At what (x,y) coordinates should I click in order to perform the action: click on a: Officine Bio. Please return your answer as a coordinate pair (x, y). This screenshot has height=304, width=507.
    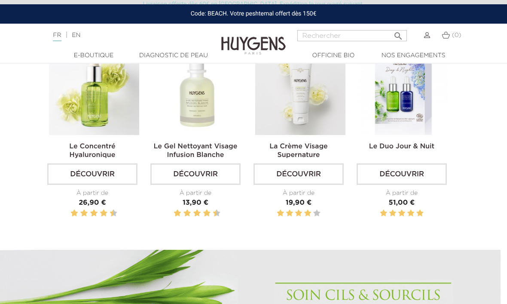
    Looking at the image, I should click on (333, 55).